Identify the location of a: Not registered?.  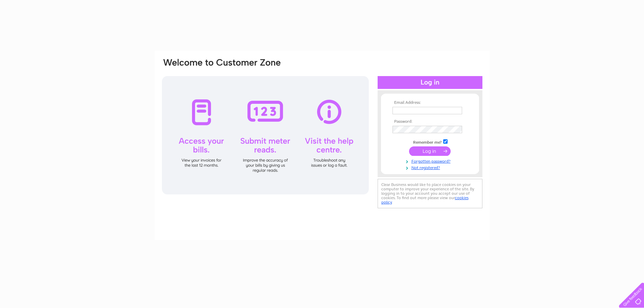
(430, 167).